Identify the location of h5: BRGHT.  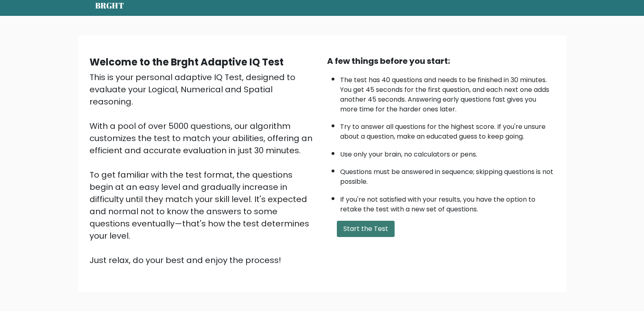
(110, 5).